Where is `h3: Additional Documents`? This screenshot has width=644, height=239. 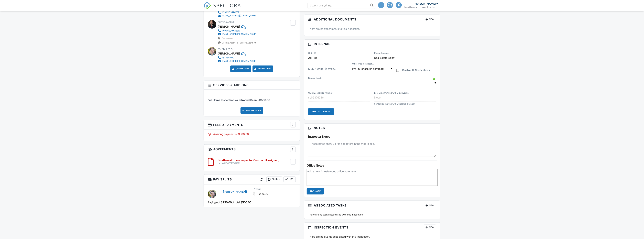
h3: Additional Documents is located at coordinates (372, 19).